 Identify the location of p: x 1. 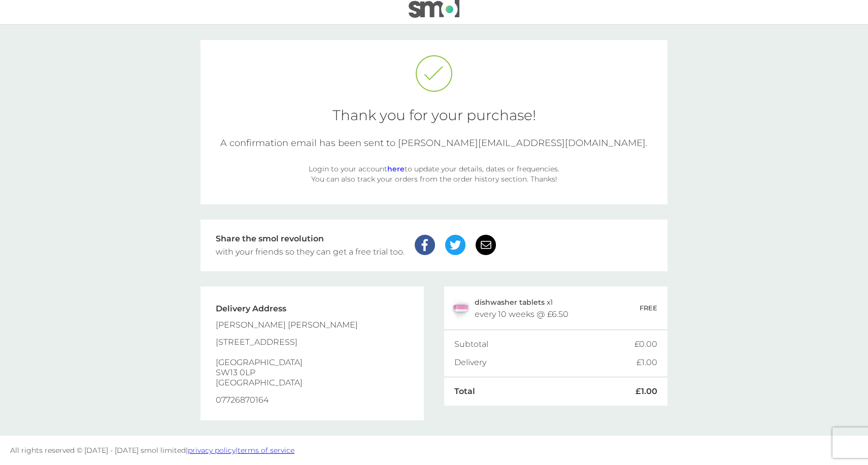
(514, 302).